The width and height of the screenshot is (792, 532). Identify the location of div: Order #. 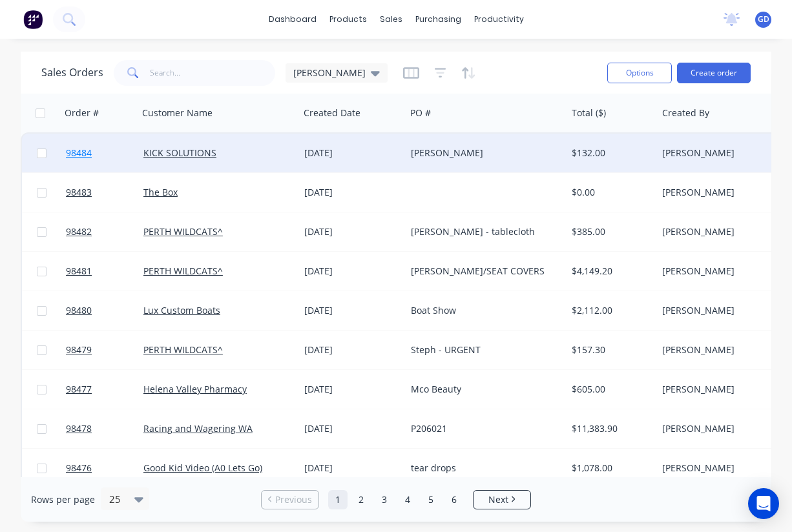
(82, 113).